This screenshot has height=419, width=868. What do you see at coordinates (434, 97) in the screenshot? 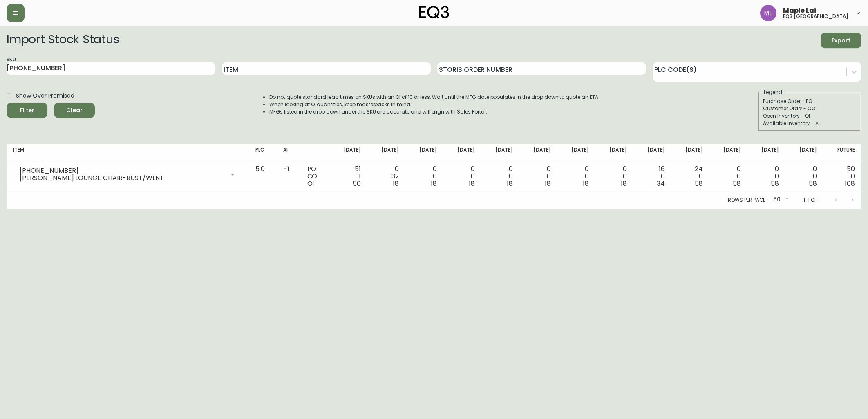
I see `li: Do not quote standard lead times on SKUs with an OI of 10 or less. Wait until the MFG date popula...` at bounding box center [434, 97].